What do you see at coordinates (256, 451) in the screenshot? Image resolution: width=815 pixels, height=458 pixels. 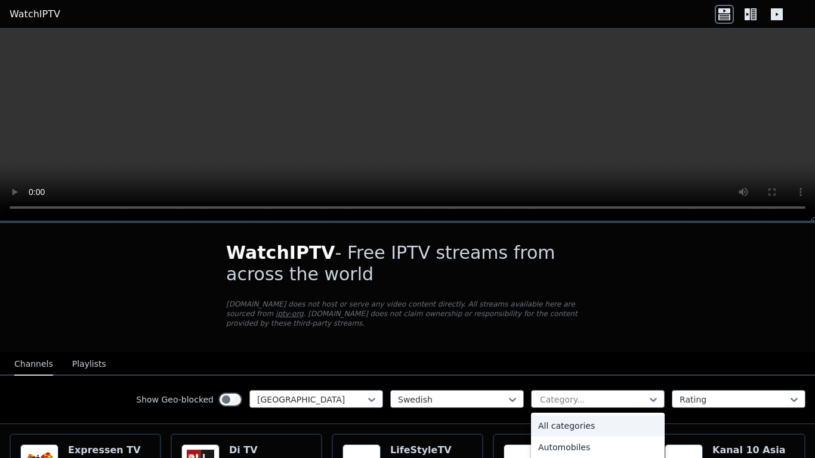 I see `h6: Di TV` at bounding box center [256, 451].